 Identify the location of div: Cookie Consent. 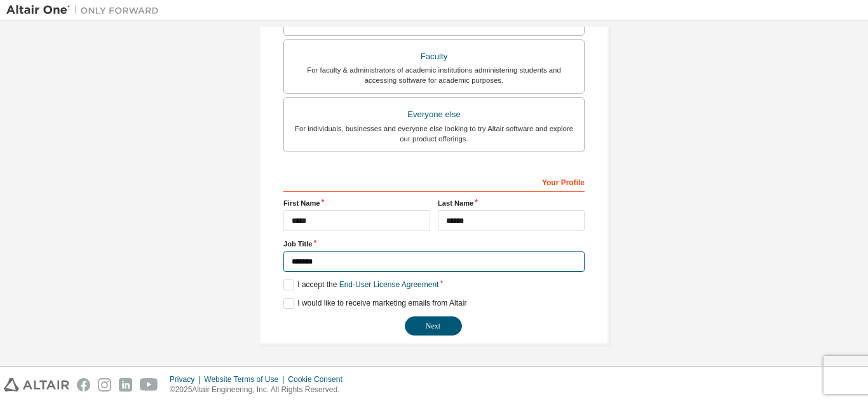
(318, 379).